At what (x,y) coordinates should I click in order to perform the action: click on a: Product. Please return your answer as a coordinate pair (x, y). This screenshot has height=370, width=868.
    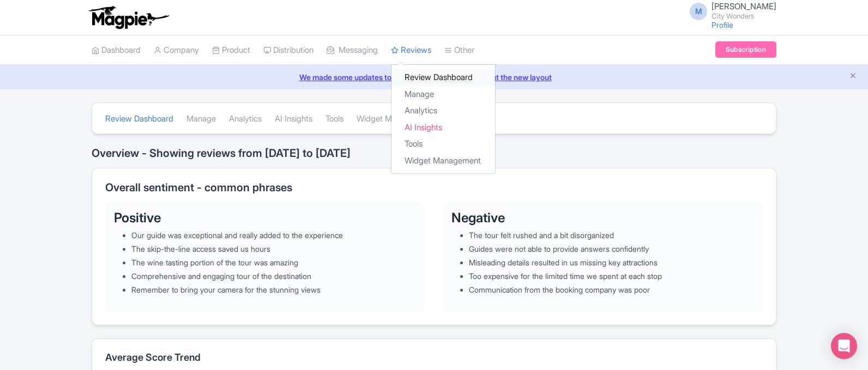
    Looking at the image, I should click on (231, 50).